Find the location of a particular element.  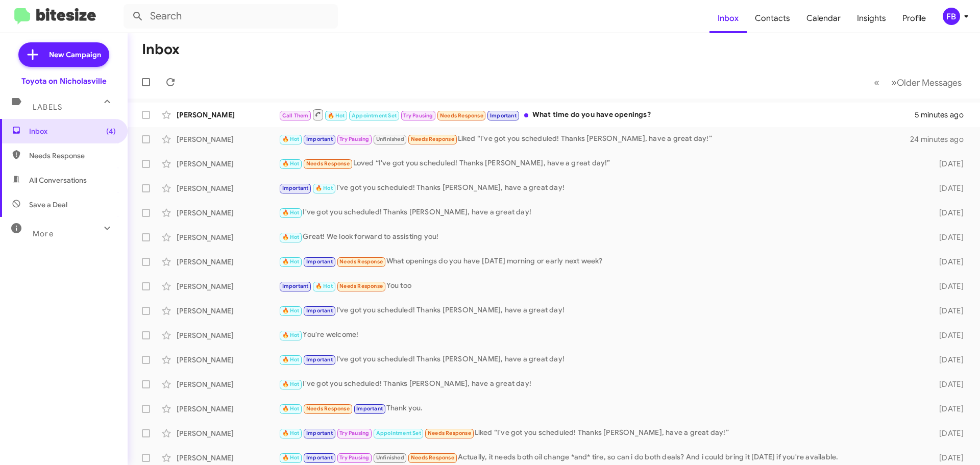

span: Insights is located at coordinates (871, 19).